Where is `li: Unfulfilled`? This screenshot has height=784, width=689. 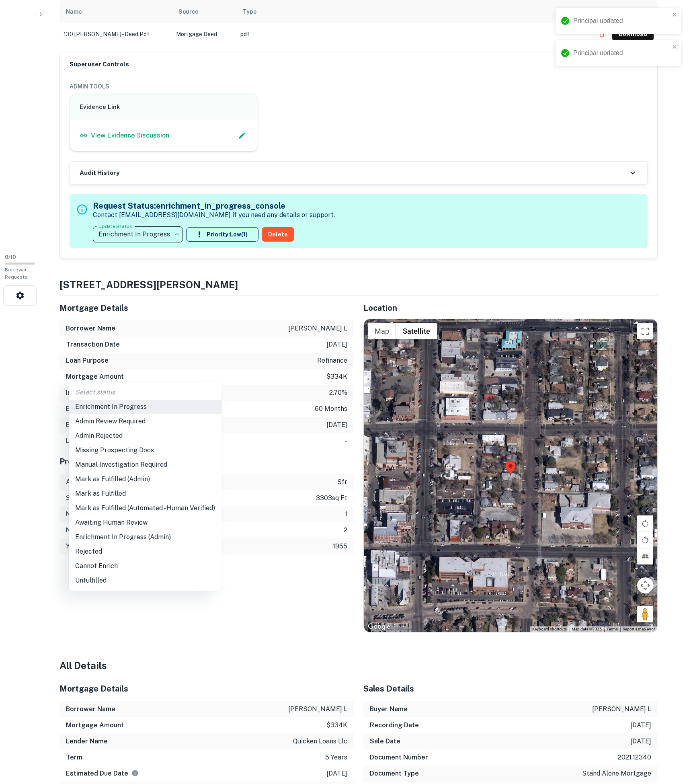
li: Unfulfilled is located at coordinates (145, 580).